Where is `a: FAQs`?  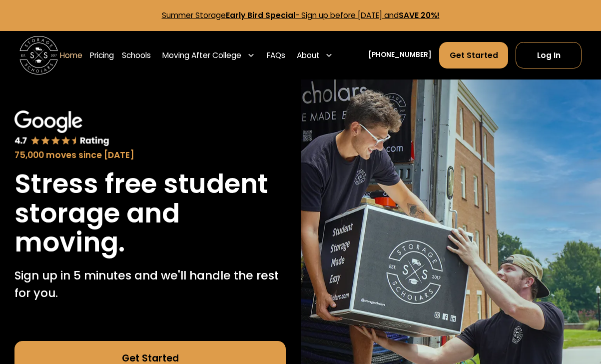
a: FAQs is located at coordinates (276, 55).